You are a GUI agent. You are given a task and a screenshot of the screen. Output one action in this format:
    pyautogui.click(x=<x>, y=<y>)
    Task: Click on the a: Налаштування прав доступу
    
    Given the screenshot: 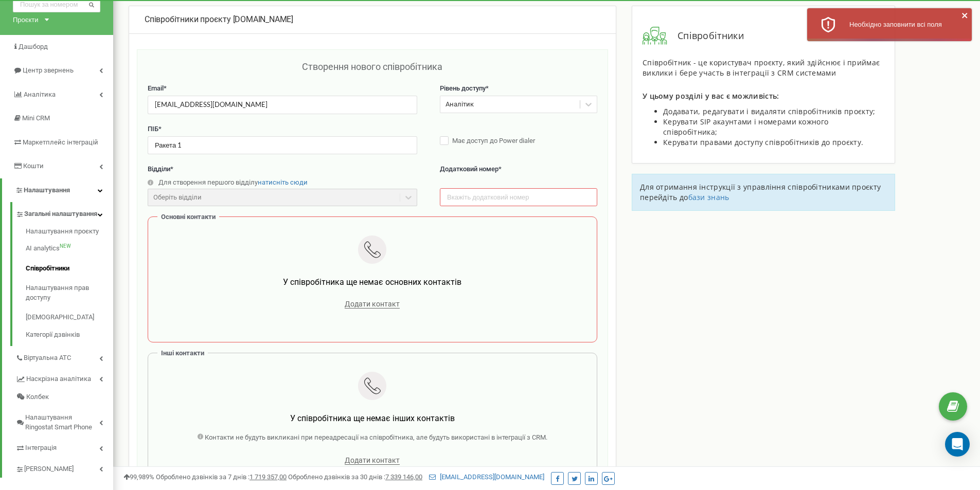 What is the action you would take?
    pyautogui.click(x=70, y=293)
    